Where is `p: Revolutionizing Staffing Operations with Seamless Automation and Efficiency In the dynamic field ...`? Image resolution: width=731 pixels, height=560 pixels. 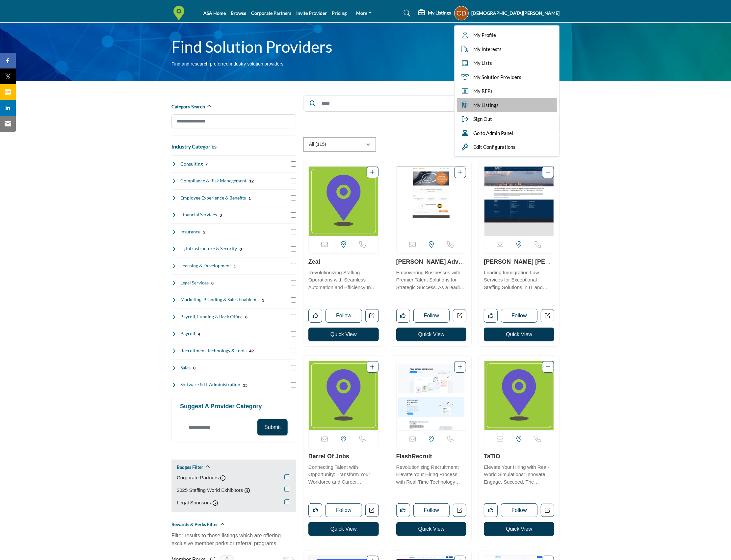
p: Revolutionizing Staffing Operations with Seamless Automation and Efficiency In the dynamic field ... is located at coordinates (344, 280).